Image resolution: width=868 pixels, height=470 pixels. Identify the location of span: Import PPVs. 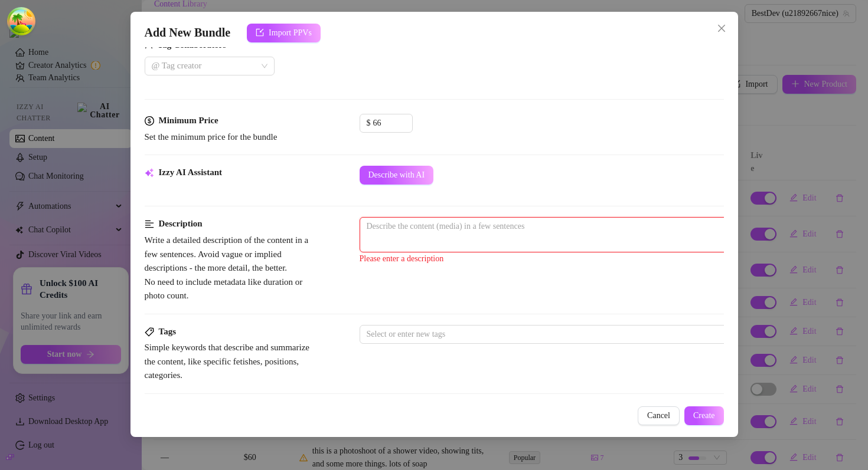
(290, 33).